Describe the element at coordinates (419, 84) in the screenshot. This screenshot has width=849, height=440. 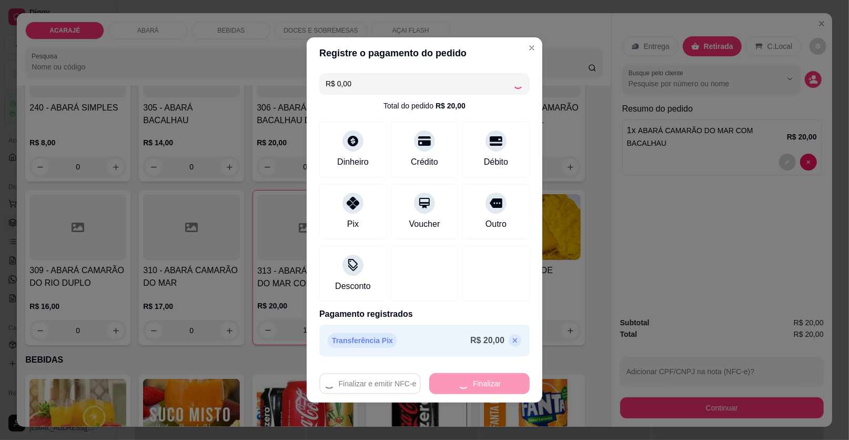
I see `input: Ex.: hambúrguer de cordeiro` at that location.